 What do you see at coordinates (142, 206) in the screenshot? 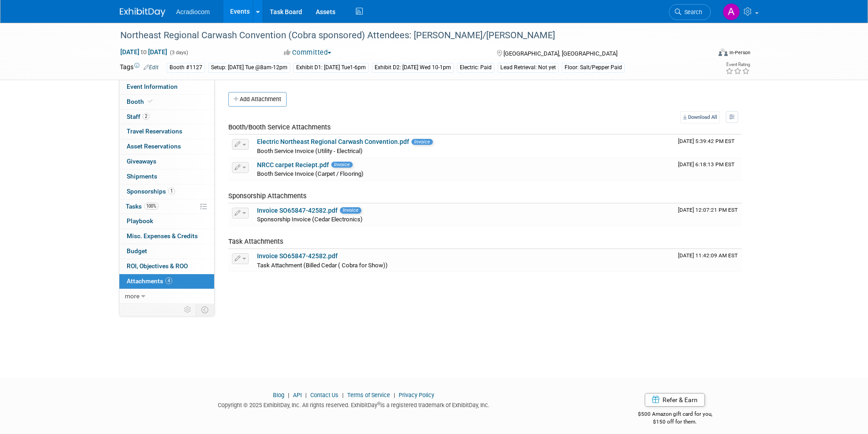
I see `span: Tasks` at bounding box center [142, 206].